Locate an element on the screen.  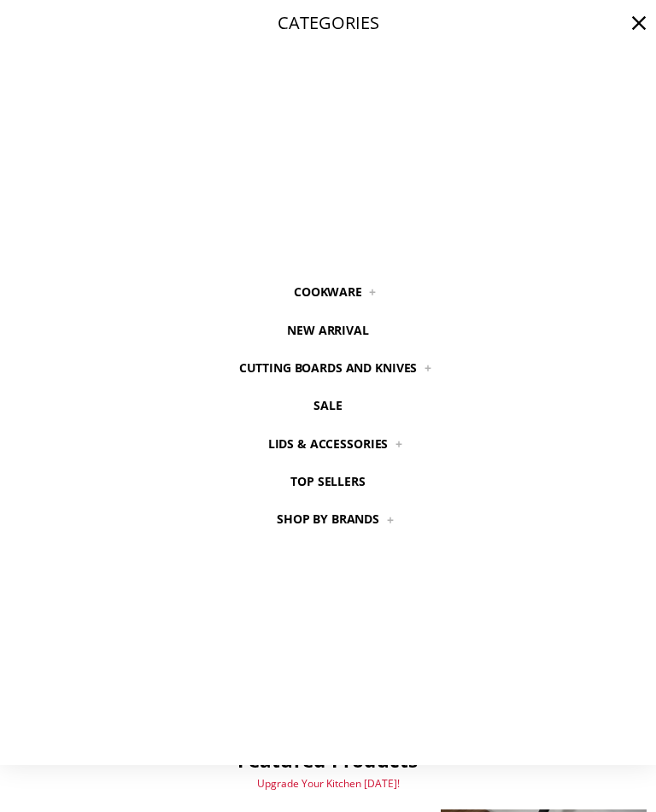
a: New arrival is located at coordinates (328, 330).